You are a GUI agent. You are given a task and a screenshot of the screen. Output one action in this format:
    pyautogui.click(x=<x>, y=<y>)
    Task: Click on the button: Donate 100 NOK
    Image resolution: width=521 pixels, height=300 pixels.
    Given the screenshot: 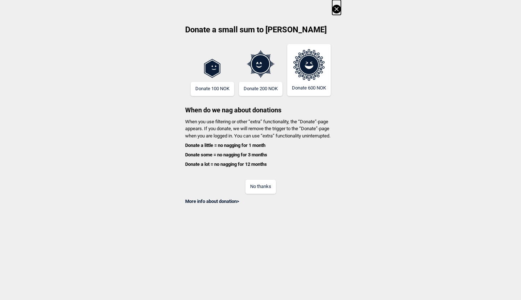 What is the action you would take?
    pyautogui.click(x=212, y=89)
    